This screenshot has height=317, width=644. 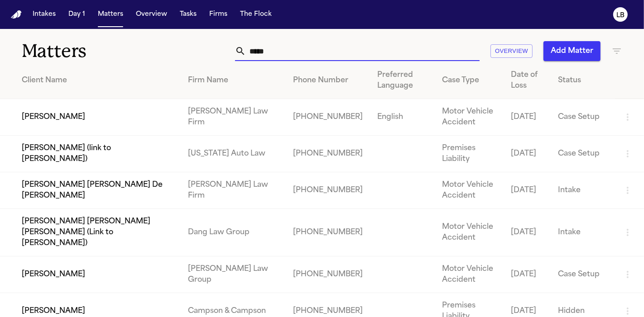 I want to click on a: The Flock, so click(x=256, y=15).